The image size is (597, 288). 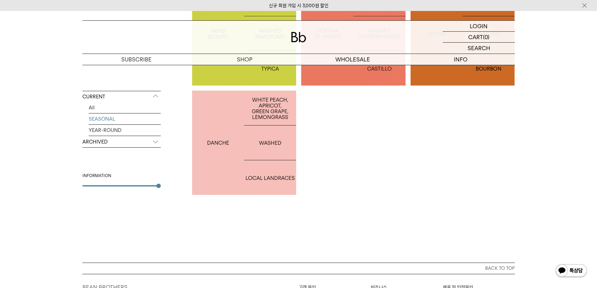 I want to click on p: CURRENT, so click(x=122, y=97).